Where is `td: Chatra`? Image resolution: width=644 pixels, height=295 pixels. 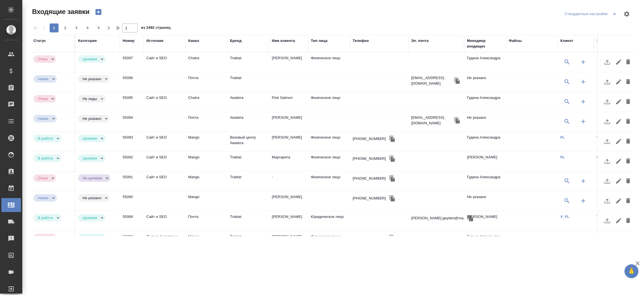
td: Chatra is located at coordinates (206, 102).